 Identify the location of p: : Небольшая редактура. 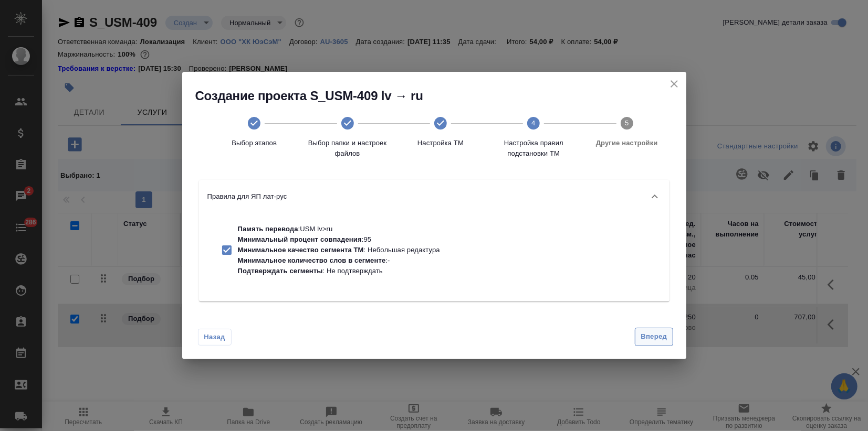
(338, 250).